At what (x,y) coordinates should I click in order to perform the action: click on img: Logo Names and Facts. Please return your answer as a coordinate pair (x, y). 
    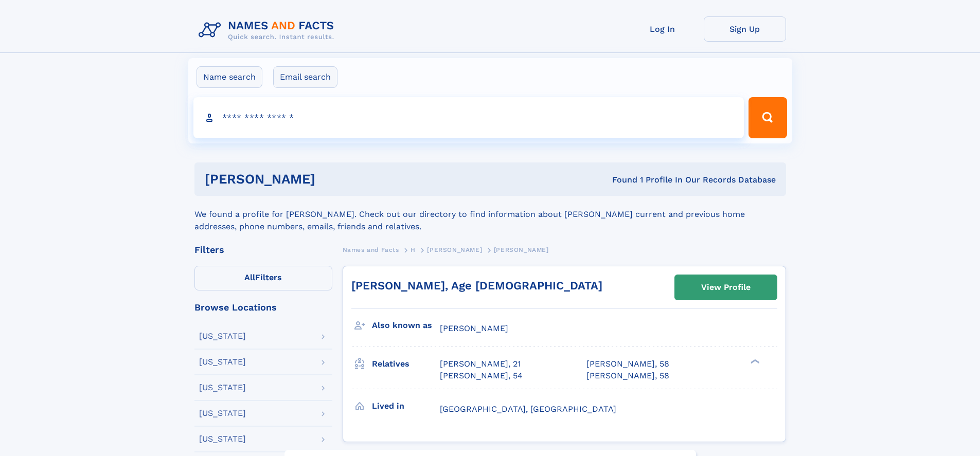
    Looking at the image, I should click on (269, 30).